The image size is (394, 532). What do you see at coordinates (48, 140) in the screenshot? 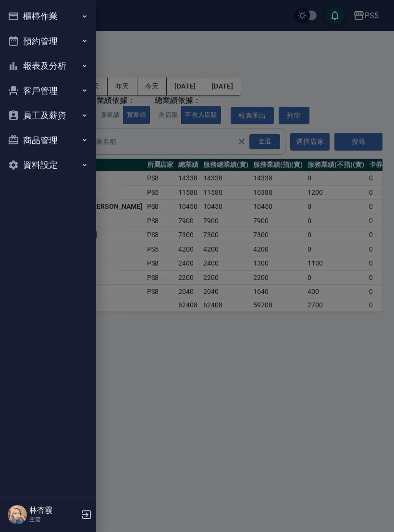
I see `button: 商品管理` at bounding box center [48, 140].